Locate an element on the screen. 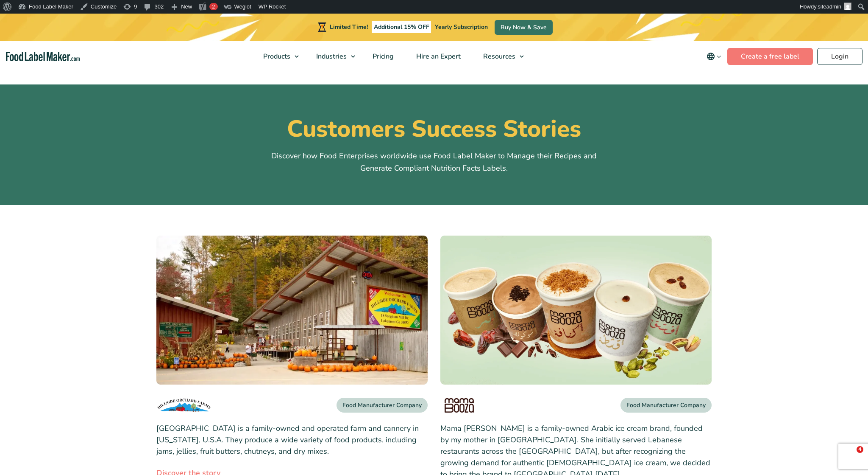 The width and height of the screenshot is (868, 475). span: 4 is located at coordinates (859, 449).